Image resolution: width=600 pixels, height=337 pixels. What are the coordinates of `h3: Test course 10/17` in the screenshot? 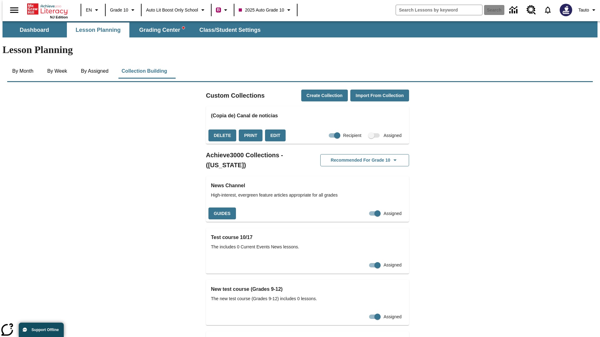 It's located at (307, 238).